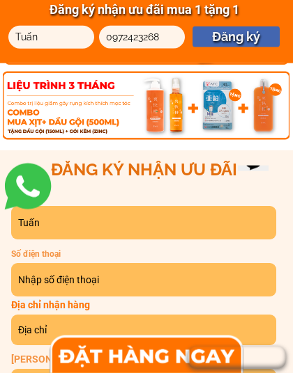 The width and height of the screenshot is (293, 373). Describe the element at coordinates (50, 305) in the screenshot. I see `span: Địa chỉ nhận hàng` at that location.